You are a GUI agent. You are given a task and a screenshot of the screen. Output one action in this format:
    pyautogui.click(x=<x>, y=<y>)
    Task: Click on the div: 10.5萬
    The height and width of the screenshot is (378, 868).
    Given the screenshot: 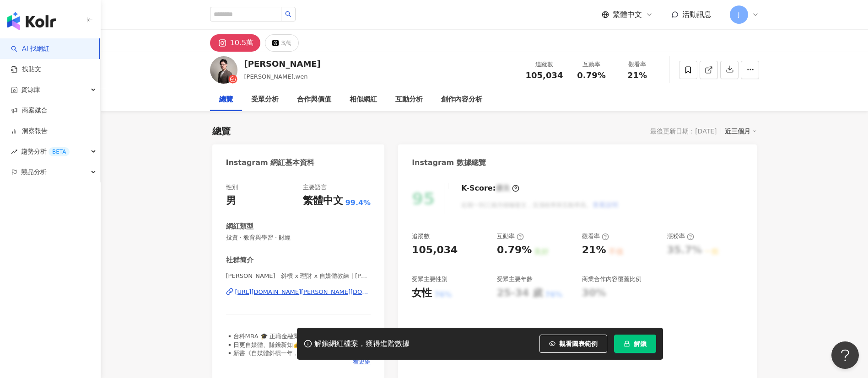 What is the action you would take?
    pyautogui.click(x=242, y=43)
    